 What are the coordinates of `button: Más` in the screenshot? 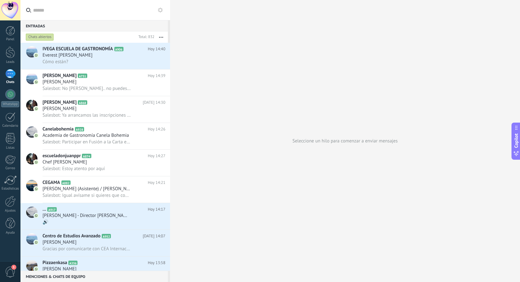 It's located at (161, 37).